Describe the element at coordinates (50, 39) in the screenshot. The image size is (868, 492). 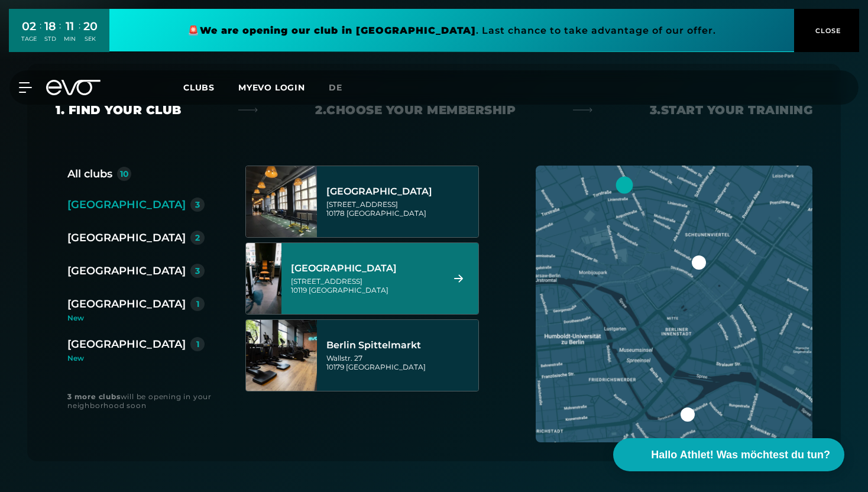
I see `div: STD` at that location.